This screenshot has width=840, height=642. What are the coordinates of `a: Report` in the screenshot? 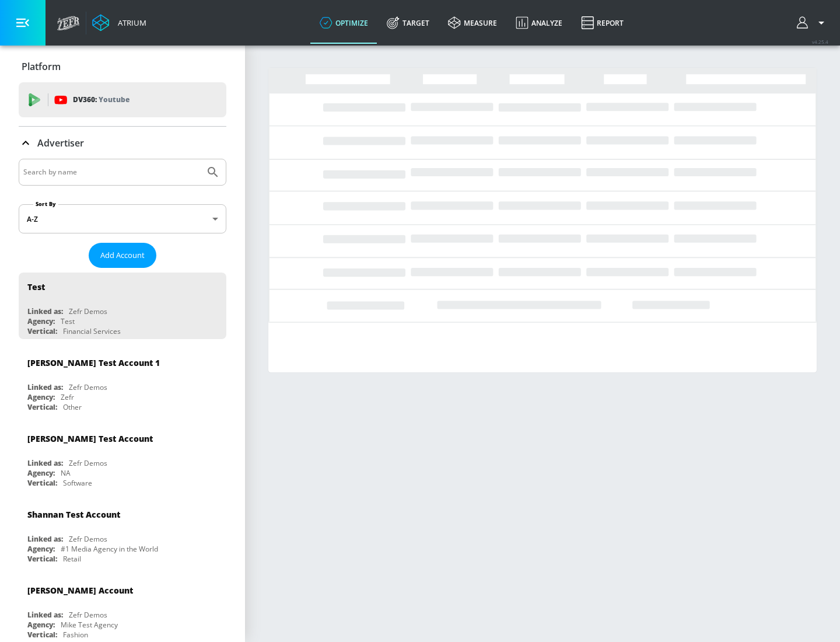 It's located at (602, 22).